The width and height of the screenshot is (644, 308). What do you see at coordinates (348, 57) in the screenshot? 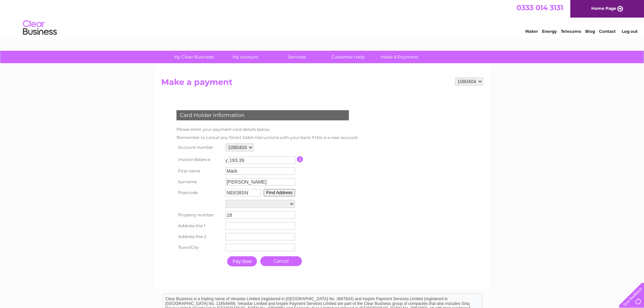
I see `a: Customer Help` at bounding box center [348, 57].